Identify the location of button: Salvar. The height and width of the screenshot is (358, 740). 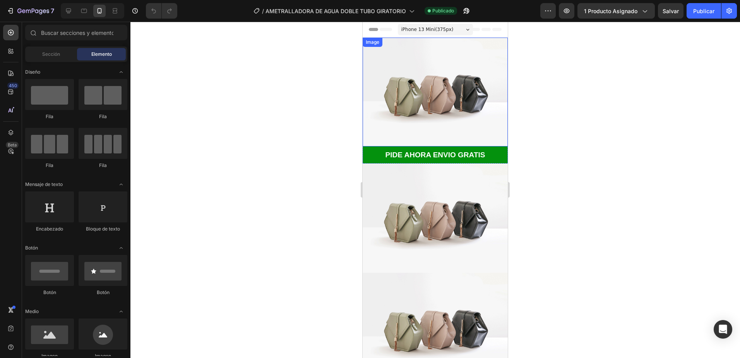
(671, 11).